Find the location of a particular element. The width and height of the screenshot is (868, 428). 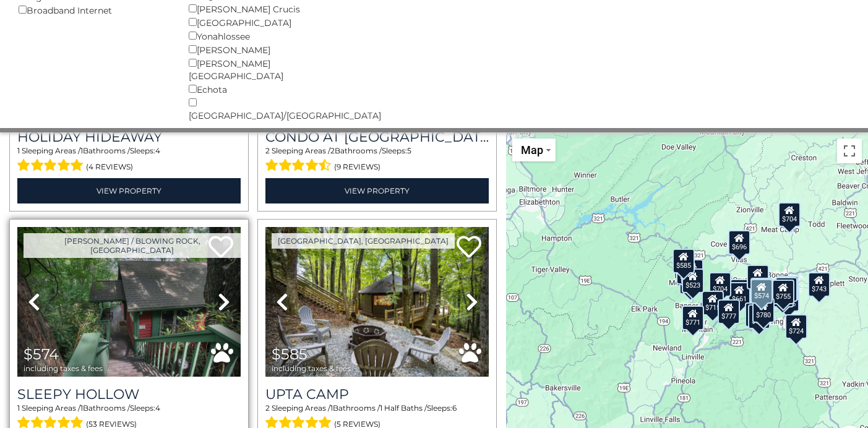

span: $585 is located at coordinates (290, 354).